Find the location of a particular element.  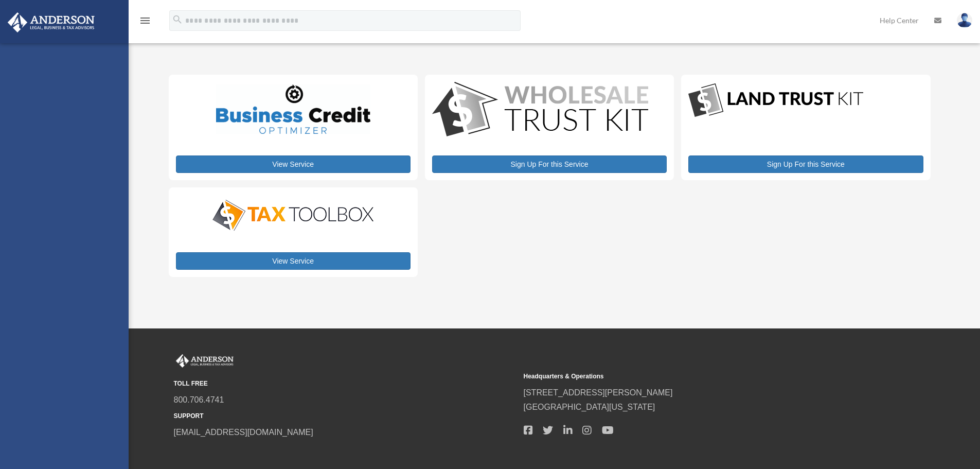

i: menu is located at coordinates (145, 21).